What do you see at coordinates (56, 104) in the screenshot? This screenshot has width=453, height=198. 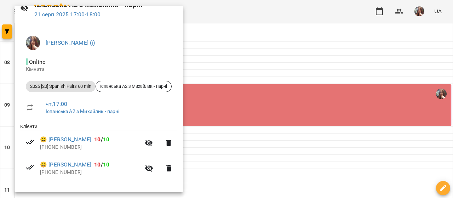 I see `a: чт , 17:00` at bounding box center [56, 104].